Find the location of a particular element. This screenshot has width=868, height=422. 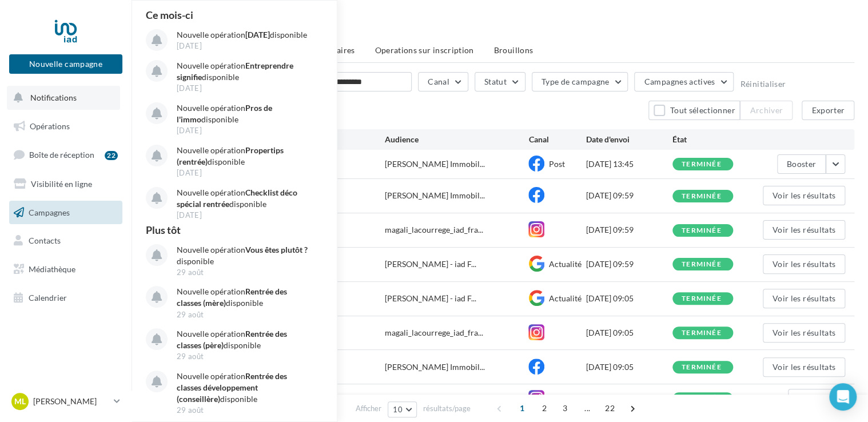

span: Operations sur inscription is located at coordinates (423, 50).